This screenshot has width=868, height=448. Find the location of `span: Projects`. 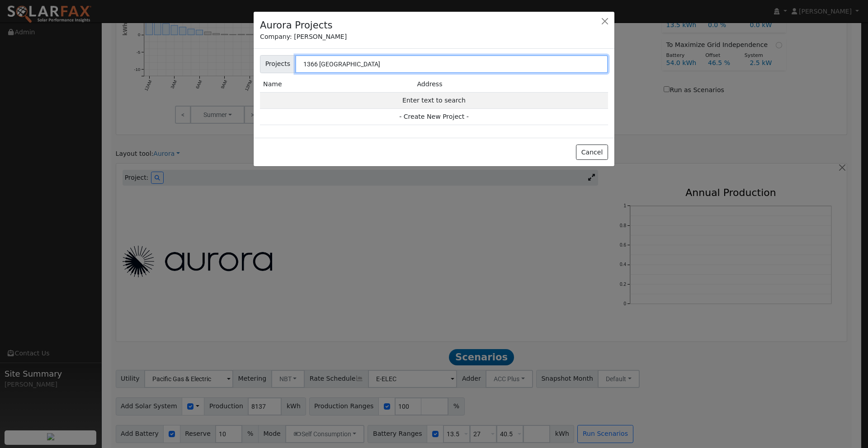

span: Projects is located at coordinates (278, 64).